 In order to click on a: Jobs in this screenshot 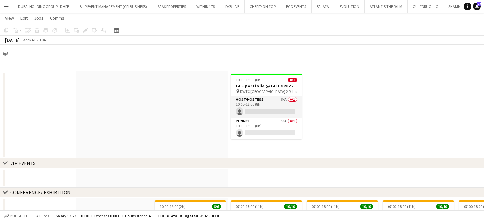, I will do `click(39, 18)`.